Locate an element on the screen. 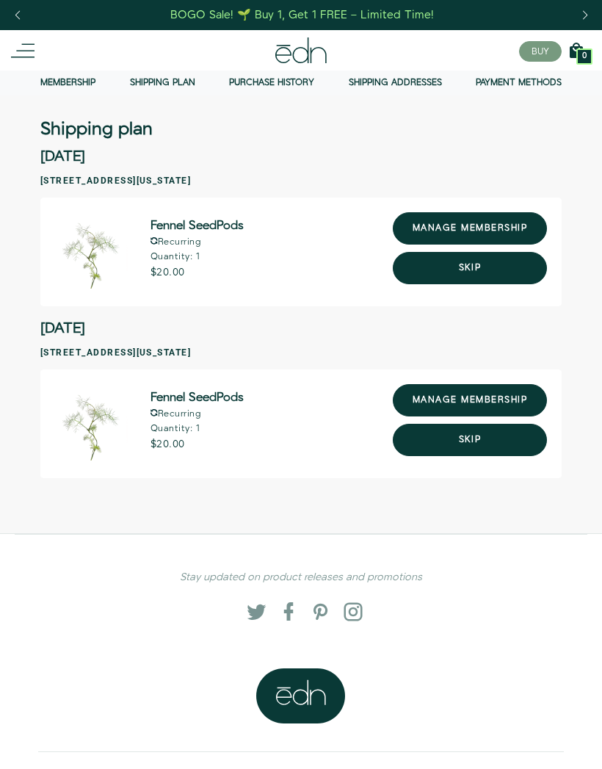 The width and height of the screenshot is (602, 769). a: Shipping addresses is located at coordinates (395, 82).